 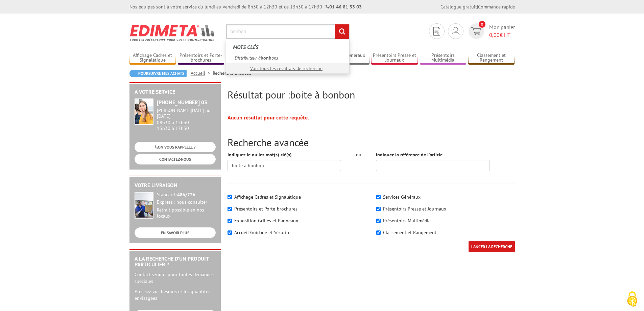 I want to click on a: CONTACTEZ-NOUS, so click(x=175, y=159).